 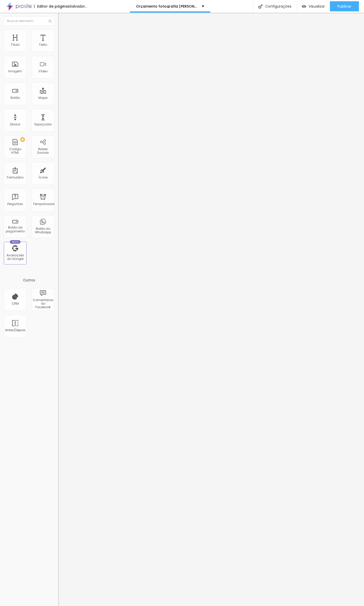 What do you see at coordinates (15, 177) in the screenshot?
I see `font: Formulário` at bounding box center [15, 177].